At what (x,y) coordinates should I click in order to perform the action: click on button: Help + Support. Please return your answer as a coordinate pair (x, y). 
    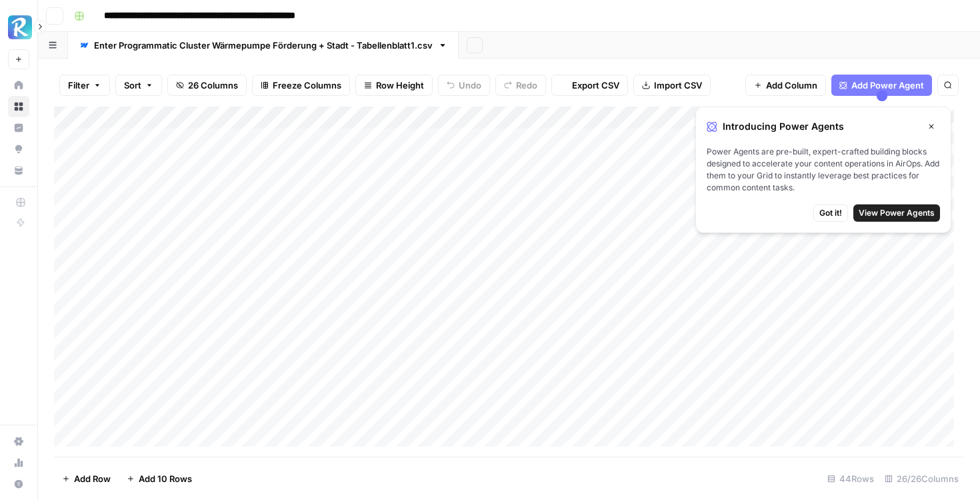
    Looking at the image, I should click on (19, 485).